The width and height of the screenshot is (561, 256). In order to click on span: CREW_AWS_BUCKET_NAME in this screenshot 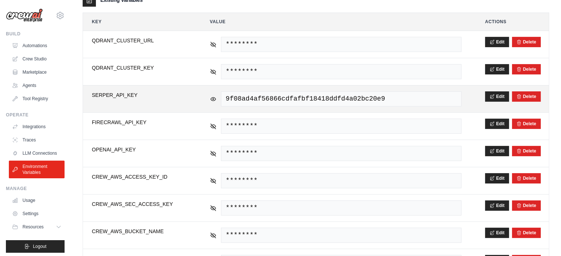, I will do `click(139, 231)`.